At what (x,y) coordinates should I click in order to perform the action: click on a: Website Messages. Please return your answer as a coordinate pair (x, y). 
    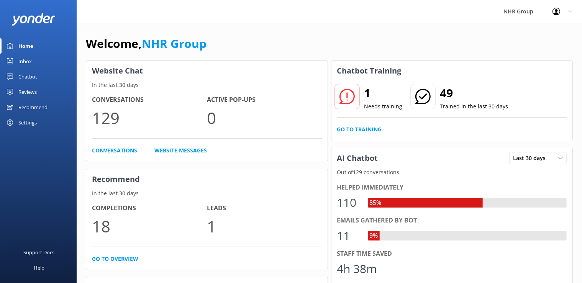
    Looking at the image, I should click on (181, 151).